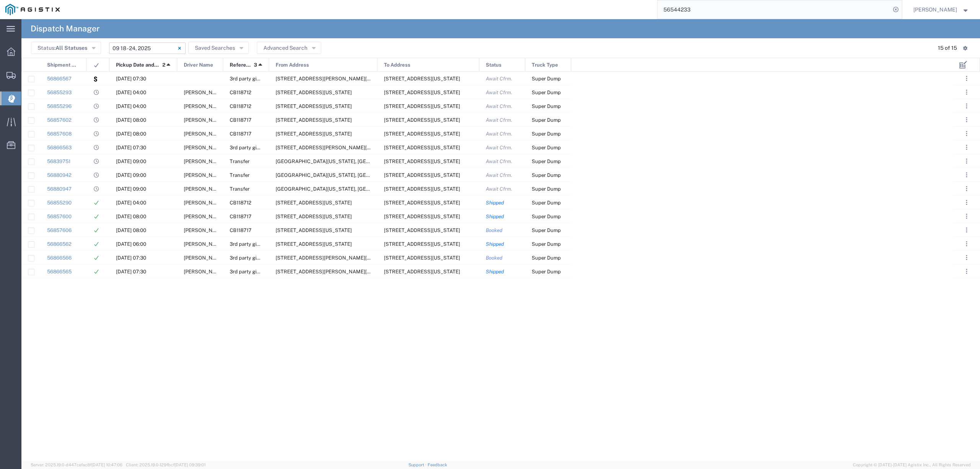 This screenshot has height=469, width=980. What do you see at coordinates (77, 465) in the screenshot?
I see `span: Server: 2025.19.0-d447cefac8f` at bounding box center [77, 465].